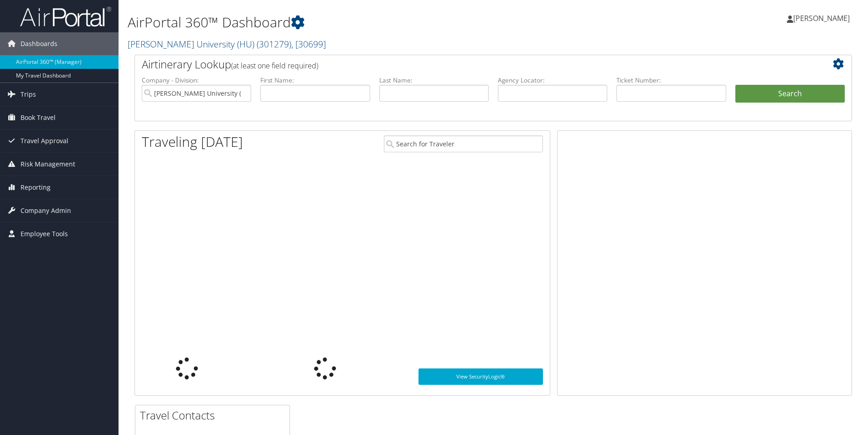  What do you see at coordinates (215, 416) in the screenshot?
I see `h2: Travel Contacts` at bounding box center [215, 416].